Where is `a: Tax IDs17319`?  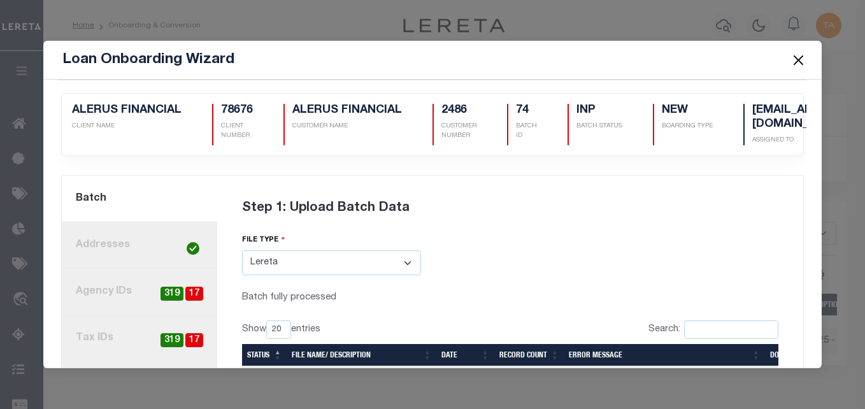
a: Tax IDs17319 is located at coordinates (139, 338).